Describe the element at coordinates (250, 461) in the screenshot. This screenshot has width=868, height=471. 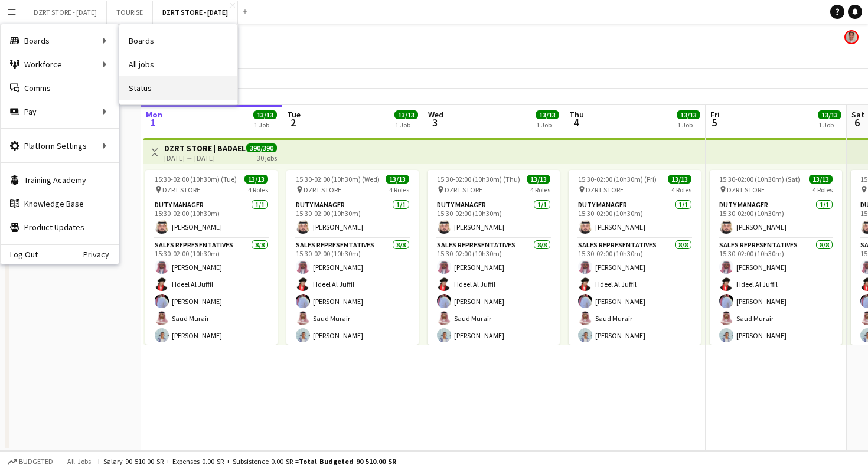
I see `div: Salary 90 510.00 SR + Expenses 0.00 SR + Subsistence 0.00 SR =` at that location.